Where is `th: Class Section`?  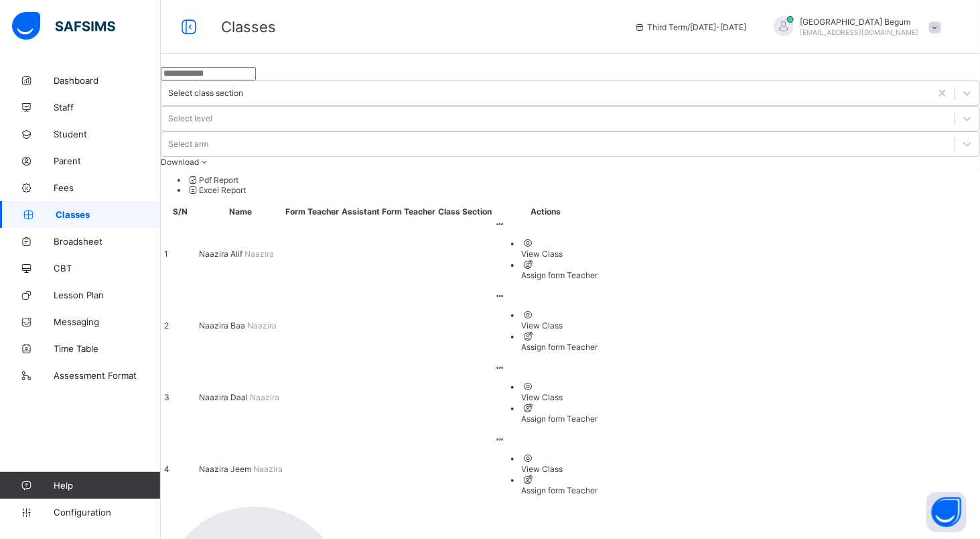 th: Class Section is located at coordinates (465, 211).